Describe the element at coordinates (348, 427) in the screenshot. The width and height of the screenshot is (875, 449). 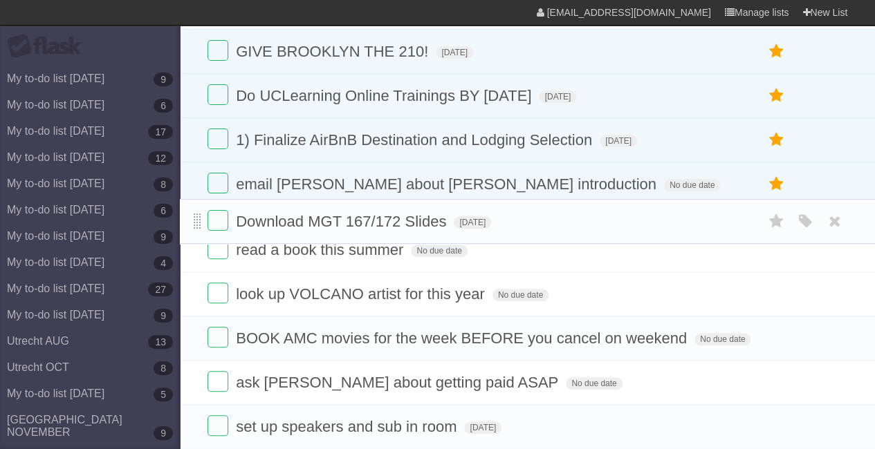
I see `span: set up speakers and sub in room` at that location.